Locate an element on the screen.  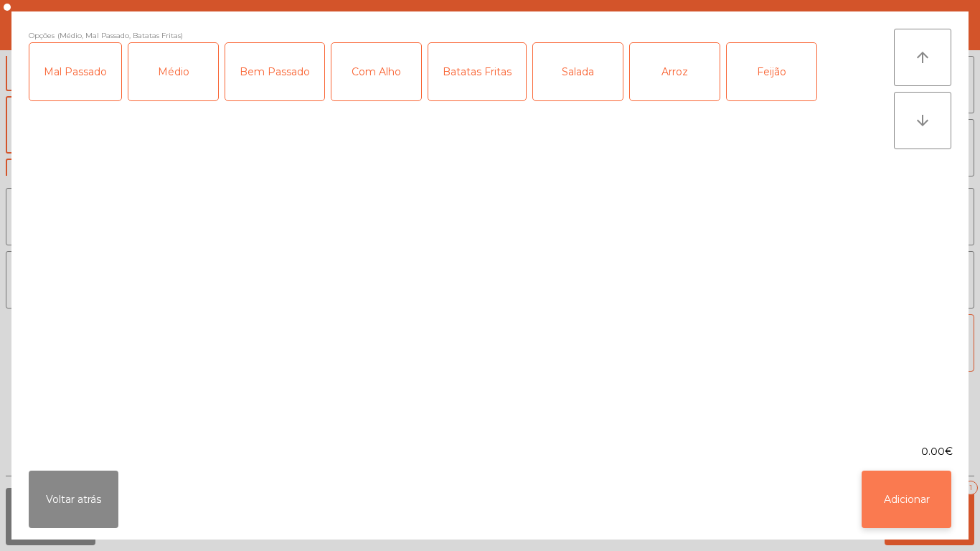
button: Adicionar is located at coordinates (906, 500).